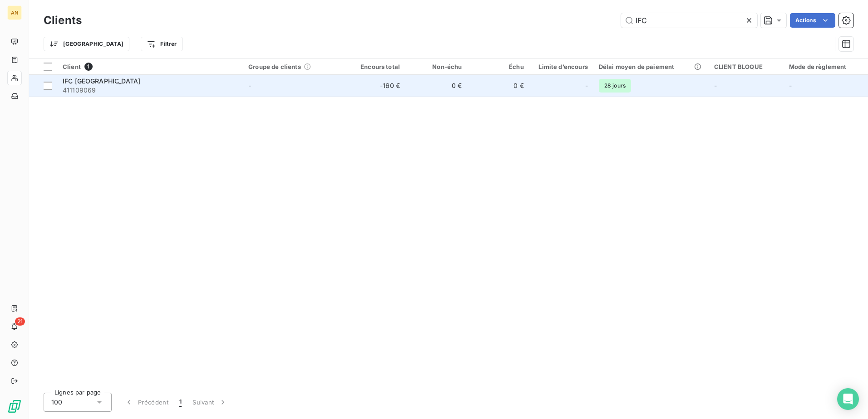 This screenshot has height=419, width=868. Describe the element at coordinates (689, 21) in the screenshot. I see `input: Rechercher` at that location.